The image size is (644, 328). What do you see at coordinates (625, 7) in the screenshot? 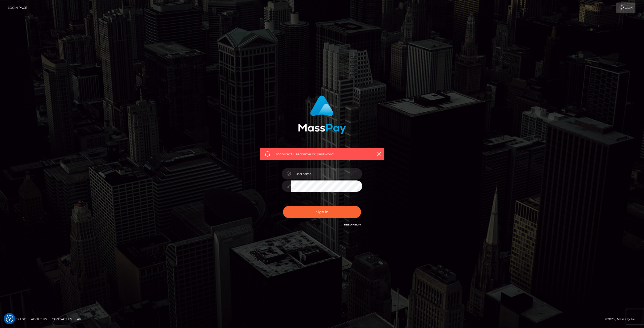
I see `a: Login` at bounding box center [625, 7].